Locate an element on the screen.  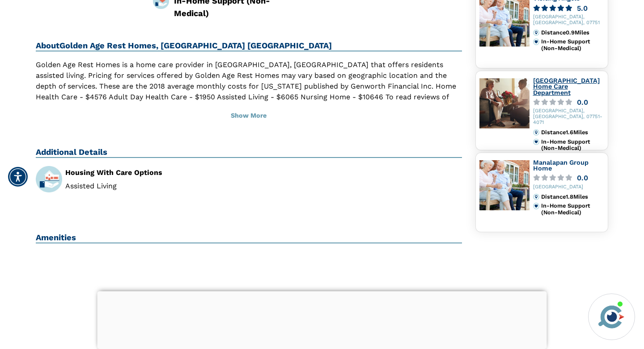
button: Show More is located at coordinates (249, 116).